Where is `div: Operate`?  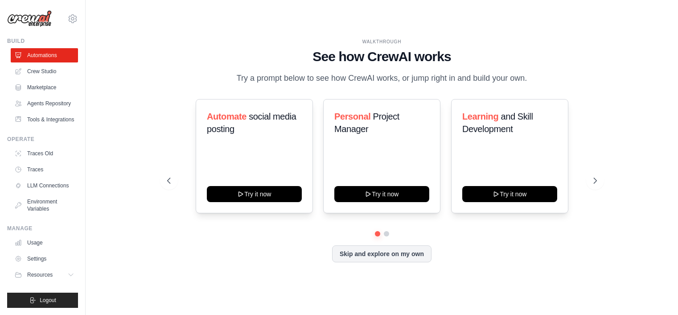
div: Operate is located at coordinates (42, 139).